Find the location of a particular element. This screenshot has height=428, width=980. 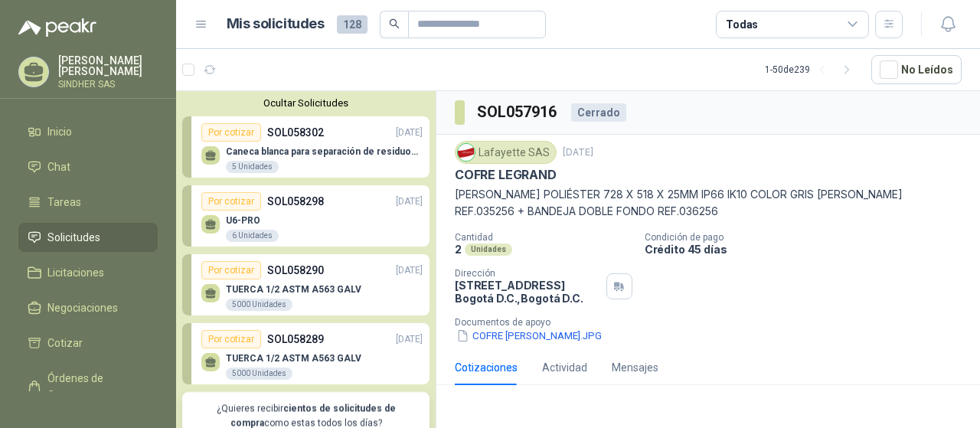

div: Unidades is located at coordinates (489, 250).